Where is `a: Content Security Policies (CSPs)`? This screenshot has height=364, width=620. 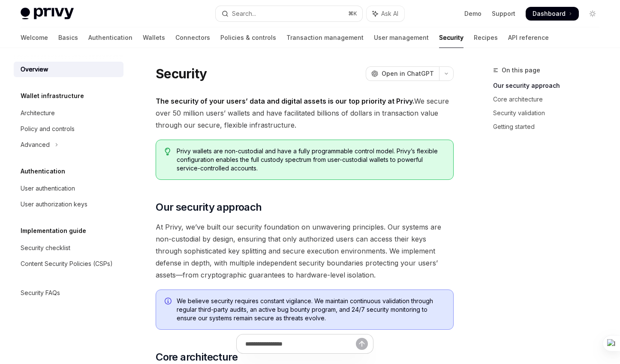 a: Content Security Policies (CSPs) is located at coordinates (69, 264).